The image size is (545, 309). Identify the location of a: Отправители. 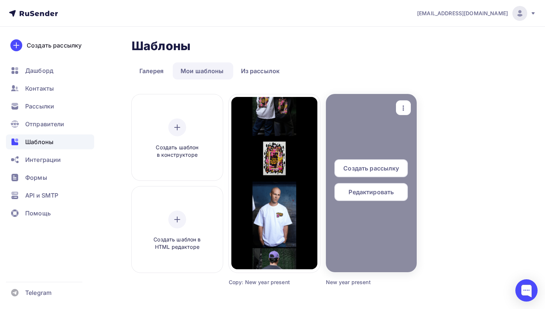
(50, 124).